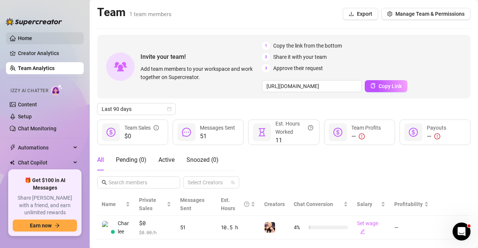 This screenshot has height=248, width=478. Describe the element at coordinates (196, 227) in the screenshot. I see `div: 51` at that location.